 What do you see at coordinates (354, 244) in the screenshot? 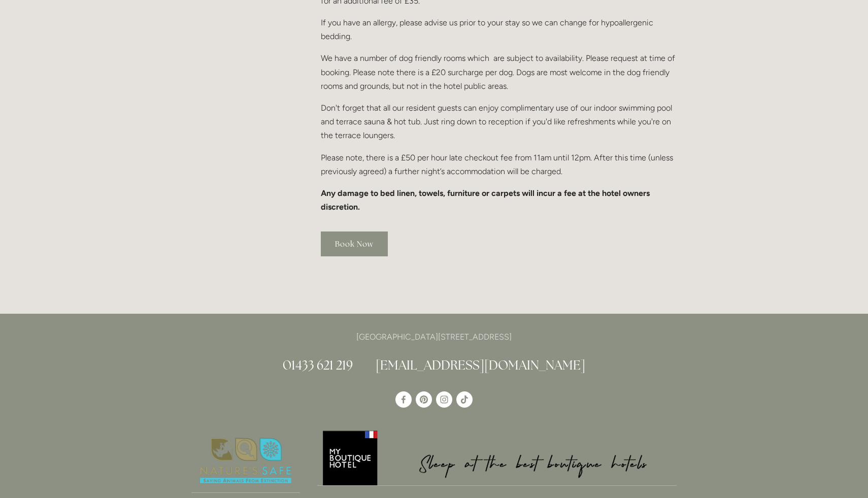
I see `a: Book Now` at bounding box center [354, 244].